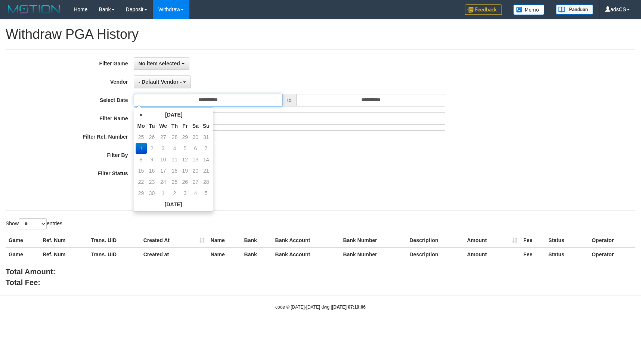  I want to click on td: 11, so click(174, 160).